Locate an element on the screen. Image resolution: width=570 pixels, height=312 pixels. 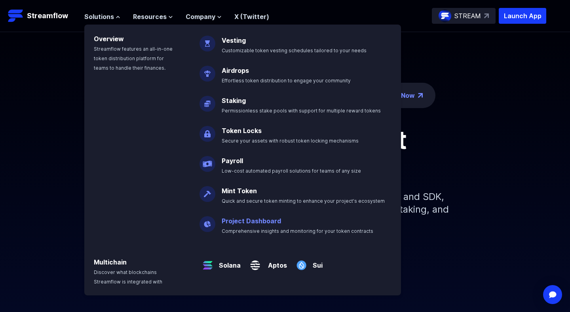
a: Airdrops is located at coordinates (235, 70).